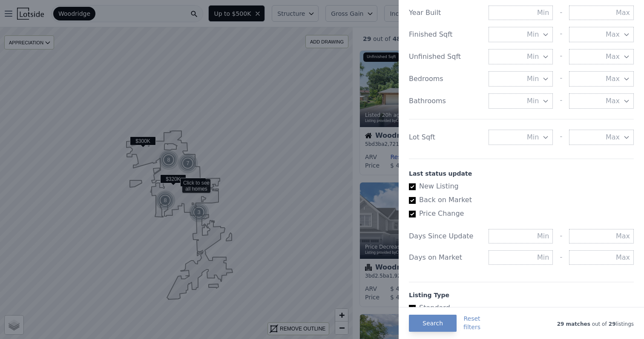  I want to click on button: Search, so click(433, 323).